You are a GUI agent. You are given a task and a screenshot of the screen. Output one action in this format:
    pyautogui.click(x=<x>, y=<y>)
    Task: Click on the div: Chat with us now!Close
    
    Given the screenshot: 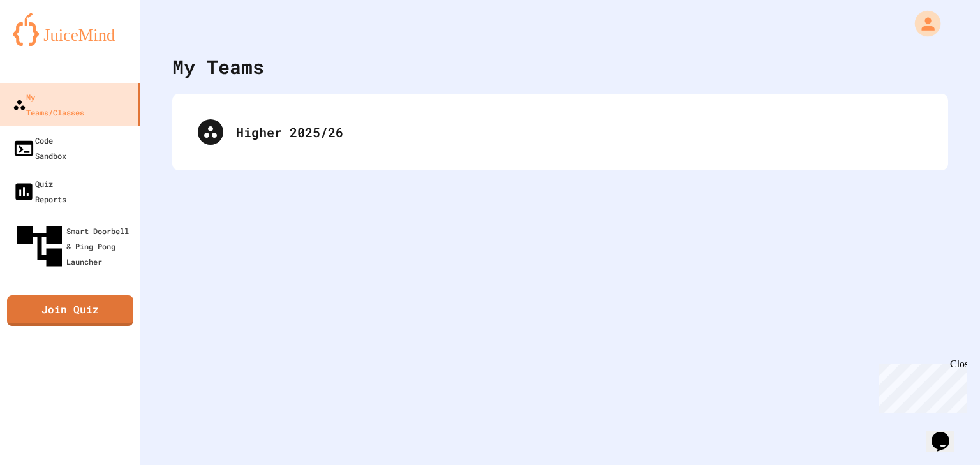 What is the action you would take?
    pyautogui.click(x=47, y=43)
    